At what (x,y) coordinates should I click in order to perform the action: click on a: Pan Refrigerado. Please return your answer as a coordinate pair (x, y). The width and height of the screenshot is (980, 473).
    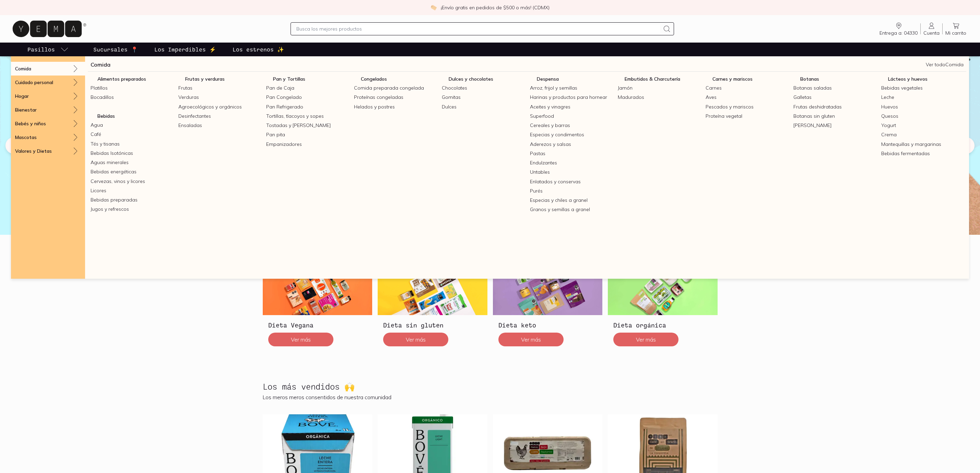
    Looking at the image, I should click on (307, 107).